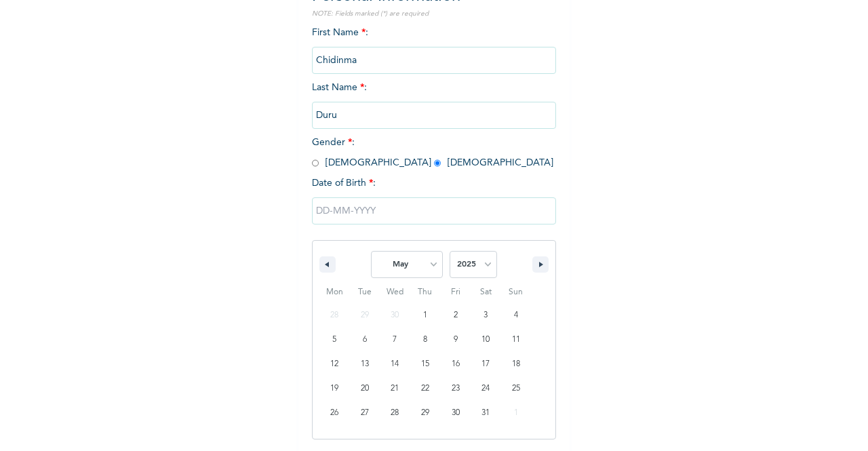  I want to click on button: 26, so click(335, 413).